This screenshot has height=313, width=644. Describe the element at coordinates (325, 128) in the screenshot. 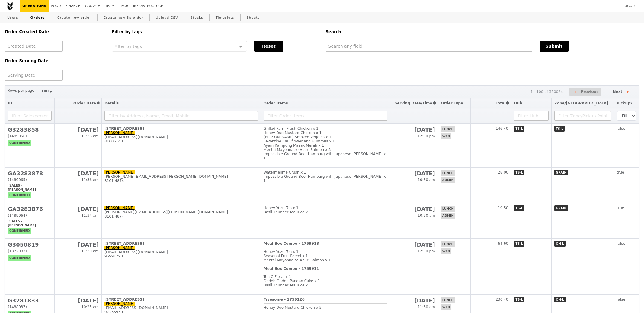

I see `div: Grilled Farm Fresh Chicken x 1` at that location.